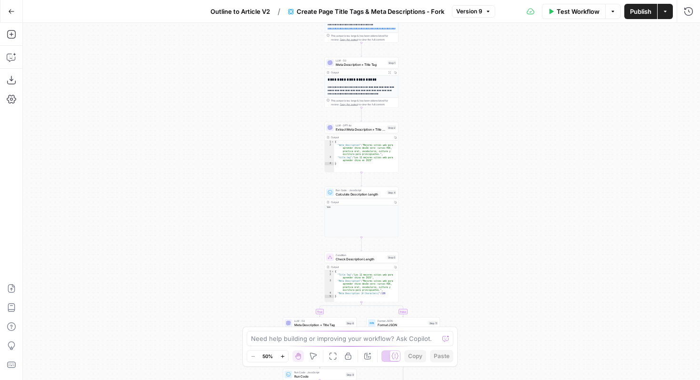 This screenshot has height=380, width=700. Describe the element at coordinates (319, 376) in the screenshot. I see `span: Run Code` at that location.